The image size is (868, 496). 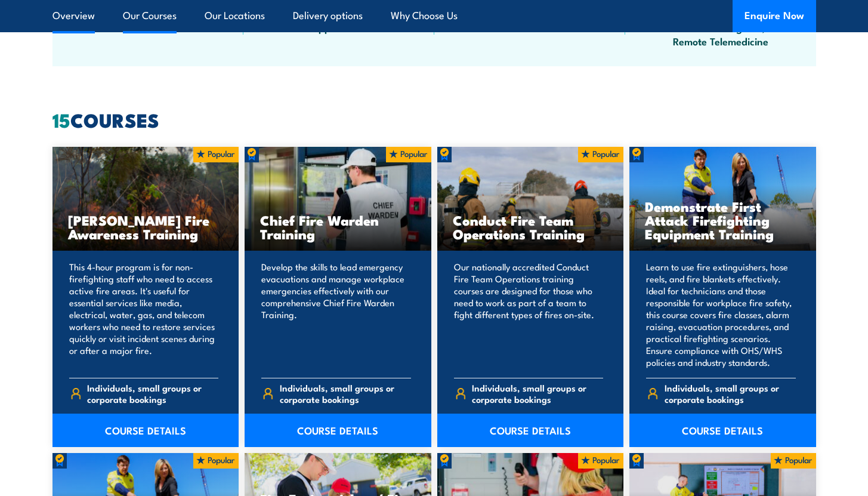 What do you see at coordinates (336, 314) in the screenshot?
I see `p: Develop the skills to lead emergency evacuations and manage workplace emergencies effectively wit...` at bounding box center [336, 314].